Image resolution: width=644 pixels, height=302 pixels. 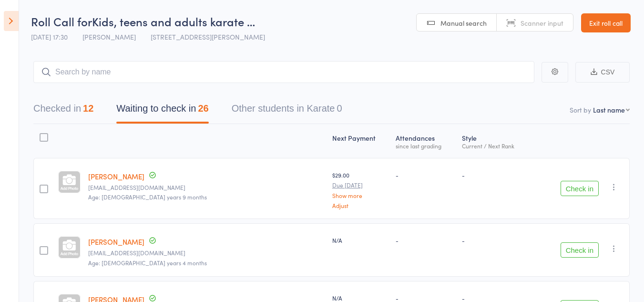 What do you see at coordinates (463, 23) in the screenshot?
I see `span: Manual search` at bounding box center [463, 23].